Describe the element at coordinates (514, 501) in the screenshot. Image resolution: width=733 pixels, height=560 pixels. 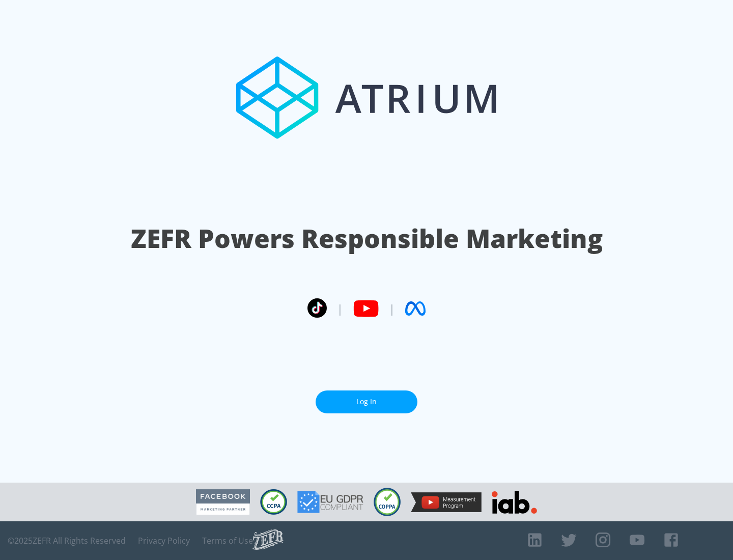
I see `img: IAB` at that location.